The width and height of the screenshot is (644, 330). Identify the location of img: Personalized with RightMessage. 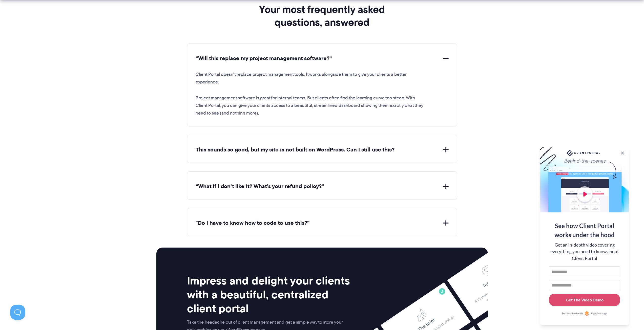
(587, 314).